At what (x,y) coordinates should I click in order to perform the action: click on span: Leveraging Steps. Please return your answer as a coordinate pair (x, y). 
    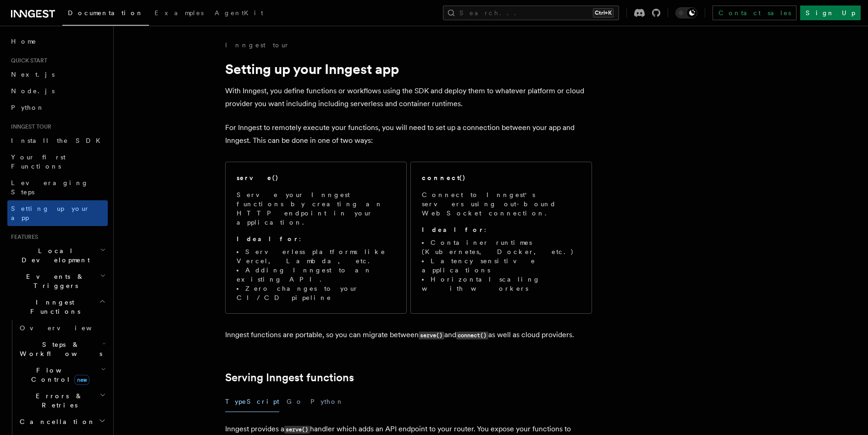
    Looking at the image, I should click on (49, 187).